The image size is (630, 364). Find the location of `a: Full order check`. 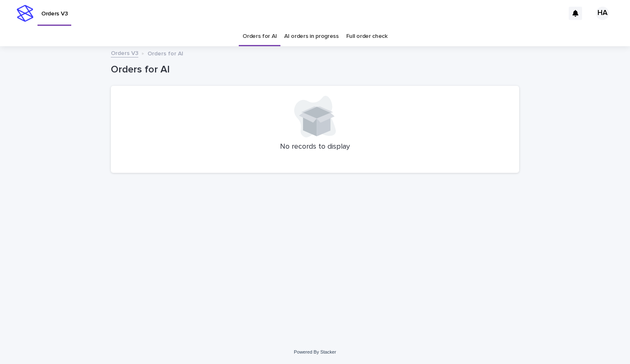

a: Full order check is located at coordinates (367, 36).